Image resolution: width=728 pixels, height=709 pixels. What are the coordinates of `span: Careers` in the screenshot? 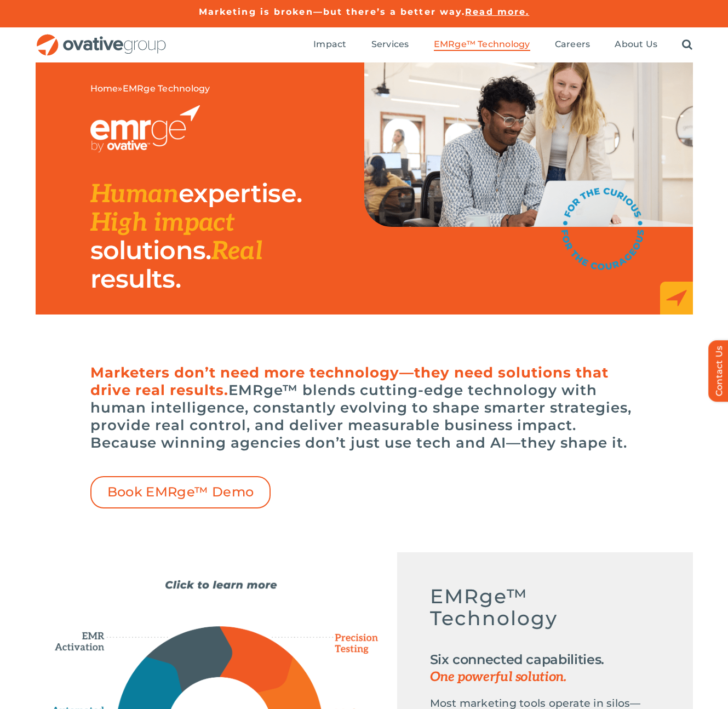 It's located at (573, 44).